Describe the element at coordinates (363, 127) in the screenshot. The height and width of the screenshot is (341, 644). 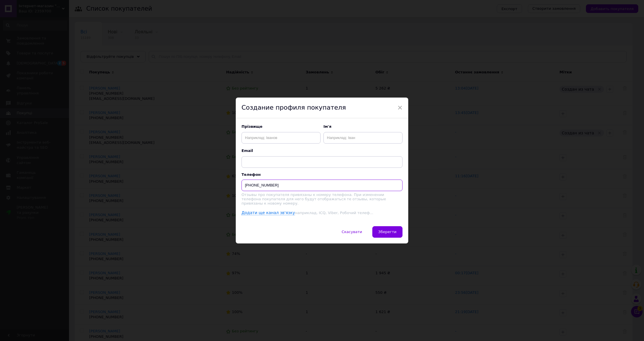
I see `span: Ім'я` at that location.